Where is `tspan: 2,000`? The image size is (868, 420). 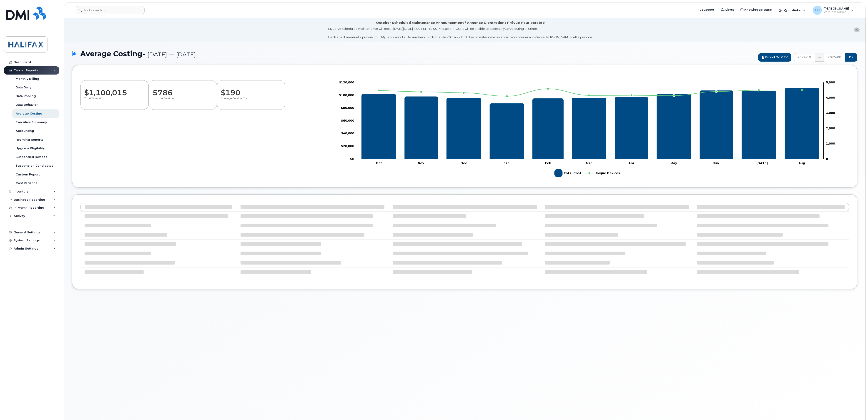
tspan: 2,000 is located at coordinates (830, 128).